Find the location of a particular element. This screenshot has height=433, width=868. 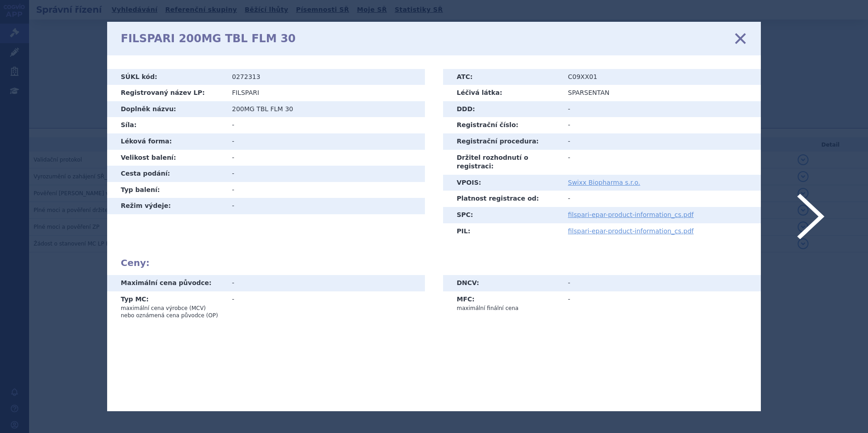

td: 200MG TBL FLM 30 is located at coordinates (325, 110).